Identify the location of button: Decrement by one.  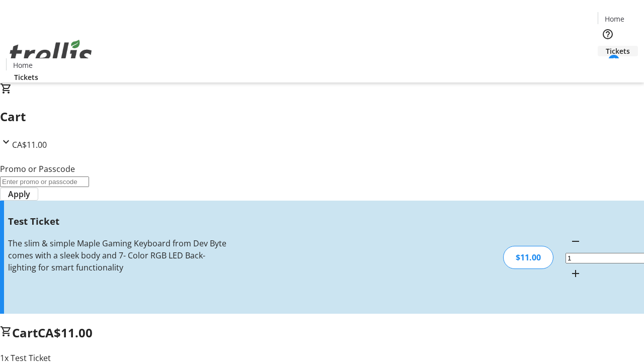
(576, 242).